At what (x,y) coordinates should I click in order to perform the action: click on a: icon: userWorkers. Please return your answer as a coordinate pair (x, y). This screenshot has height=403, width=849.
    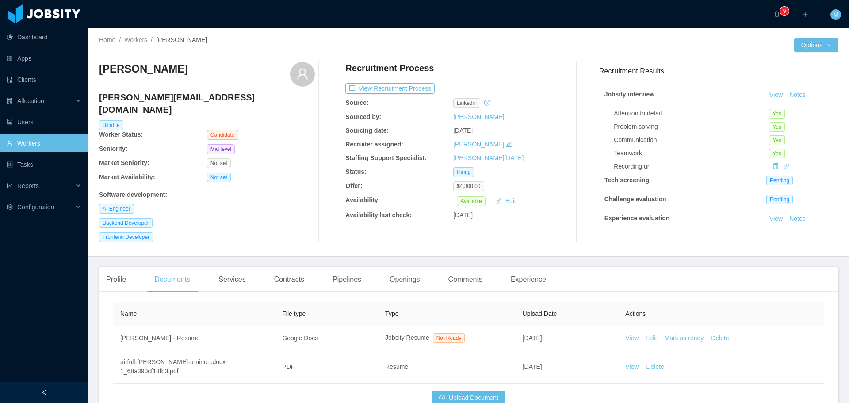
    Looking at the image, I should click on (44, 143).